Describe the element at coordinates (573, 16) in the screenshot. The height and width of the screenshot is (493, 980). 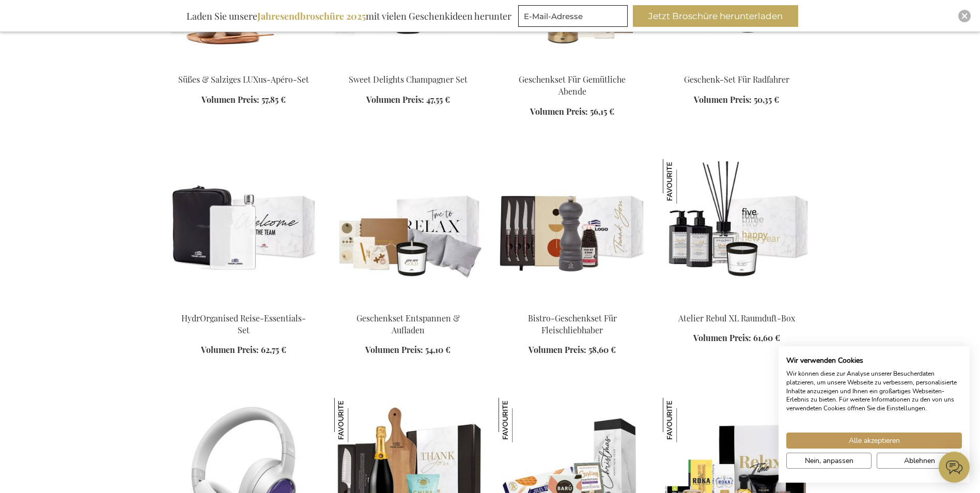
I see `input: E-Mail-Adresse` at that location.